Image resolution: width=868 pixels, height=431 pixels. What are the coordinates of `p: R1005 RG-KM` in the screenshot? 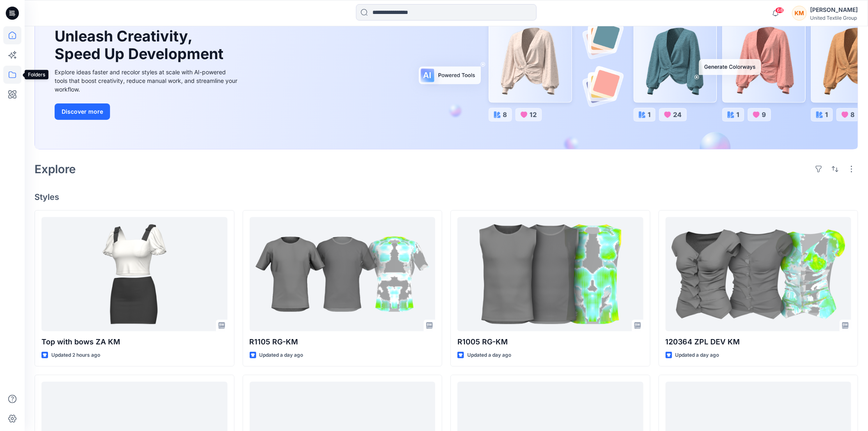 It's located at (550, 342).